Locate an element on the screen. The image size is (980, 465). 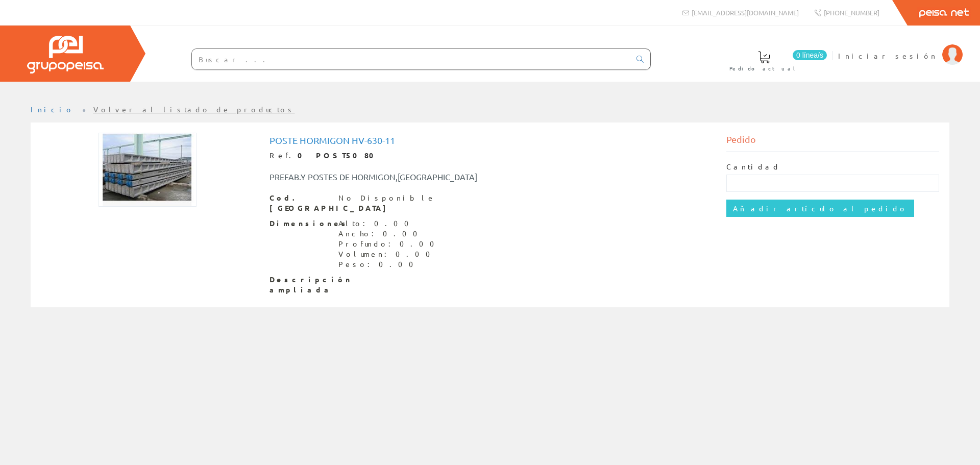
label: Cantidad is located at coordinates (753, 167).